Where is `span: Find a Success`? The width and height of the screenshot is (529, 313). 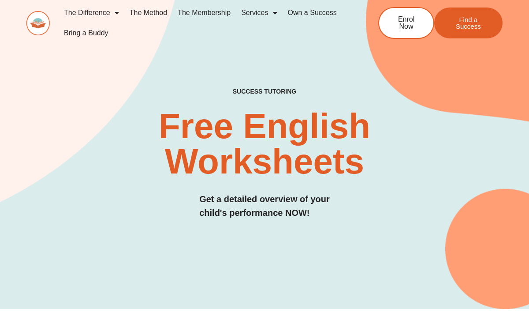
span: Find a Success is located at coordinates (468, 23).